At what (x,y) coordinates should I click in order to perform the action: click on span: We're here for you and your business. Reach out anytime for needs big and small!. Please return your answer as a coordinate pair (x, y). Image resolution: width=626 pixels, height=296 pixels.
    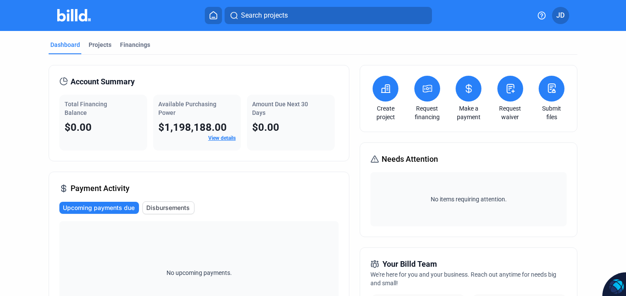
    Looking at the image, I should click on (463, 279).